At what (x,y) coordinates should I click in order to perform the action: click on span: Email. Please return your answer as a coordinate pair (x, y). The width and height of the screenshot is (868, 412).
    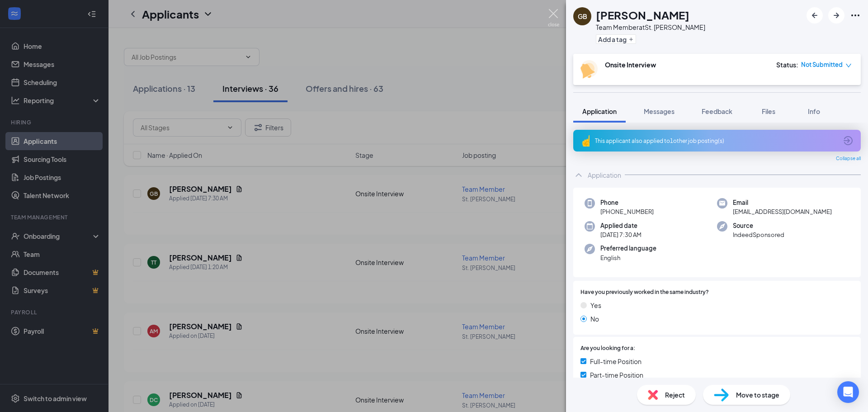
    Looking at the image, I should click on (782, 202).